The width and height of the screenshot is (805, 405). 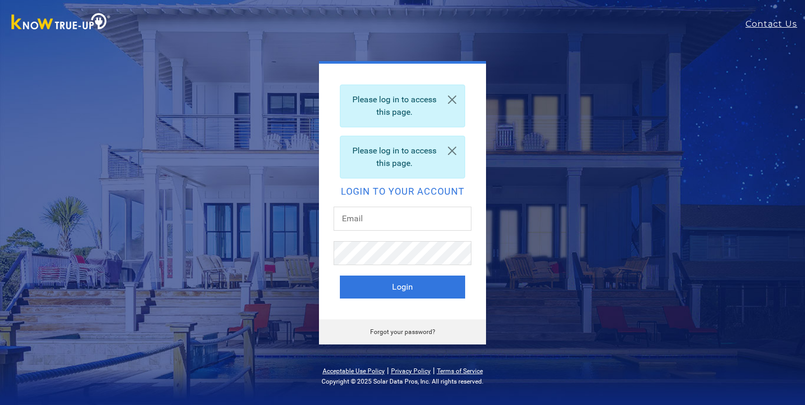 I want to click on img: Know True-Up, so click(x=61, y=22).